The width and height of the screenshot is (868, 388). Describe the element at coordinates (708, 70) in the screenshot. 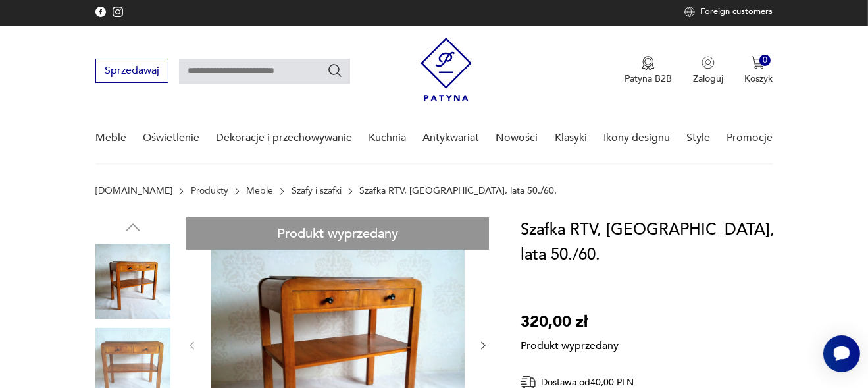

I see `button: Zaloguj` at that location.